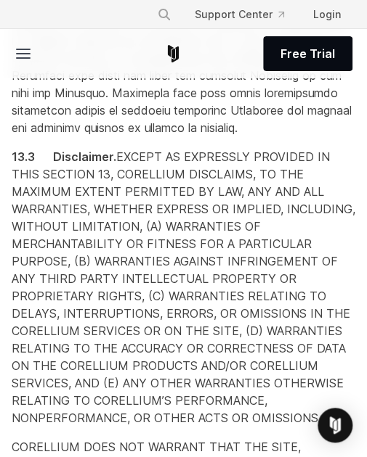 The image size is (367, 457). I want to click on span: 13.3, so click(23, 157).